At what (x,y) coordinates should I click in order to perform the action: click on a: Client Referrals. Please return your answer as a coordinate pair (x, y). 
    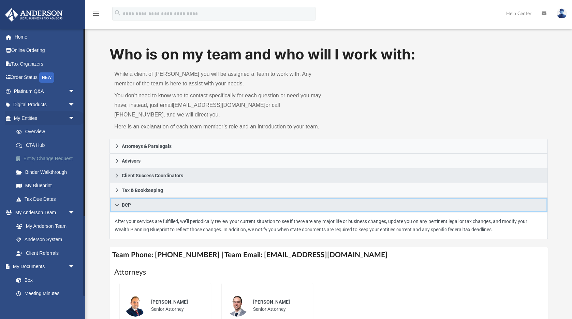
    Looking at the image, I should click on (46, 253).